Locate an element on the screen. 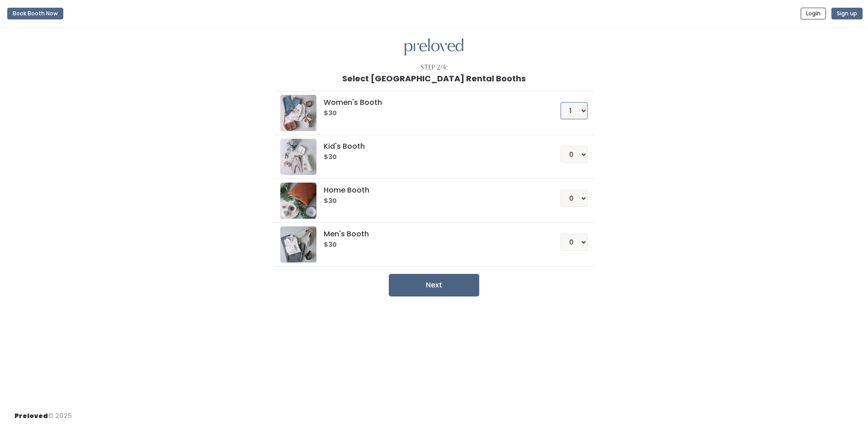 This screenshot has height=428, width=868. h5: Kid's Booth is located at coordinates (431, 146).